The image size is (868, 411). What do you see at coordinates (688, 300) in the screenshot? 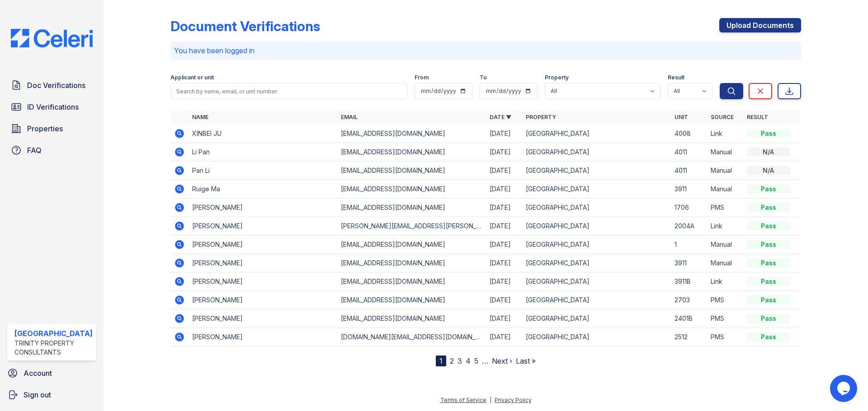
I see `td: 2703` at bounding box center [688, 300].